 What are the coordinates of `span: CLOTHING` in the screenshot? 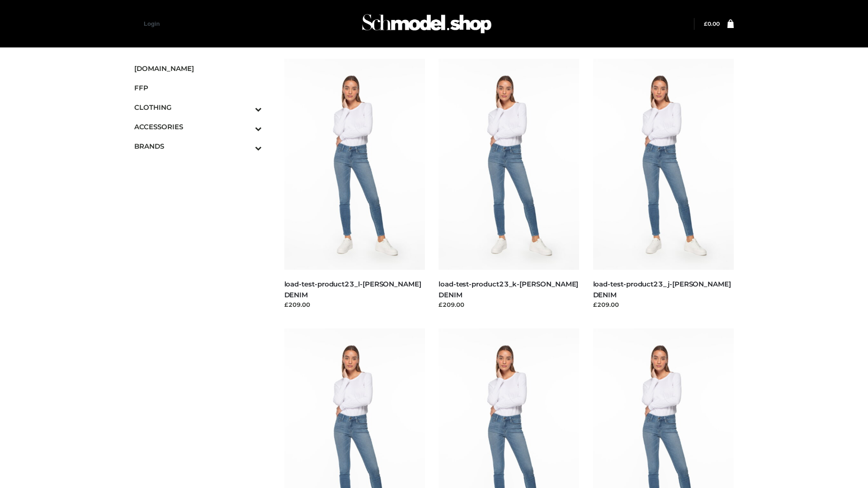 It's located at (198, 107).